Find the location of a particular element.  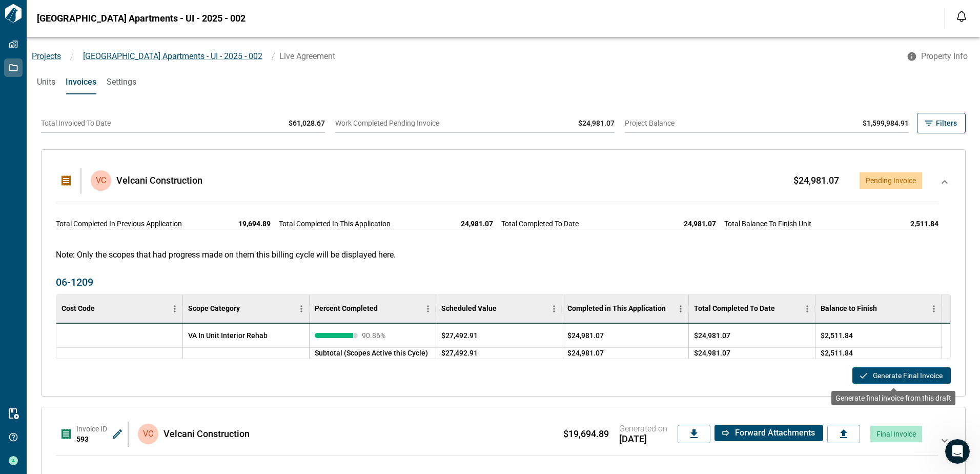

a: Projects is located at coordinates (46, 56).